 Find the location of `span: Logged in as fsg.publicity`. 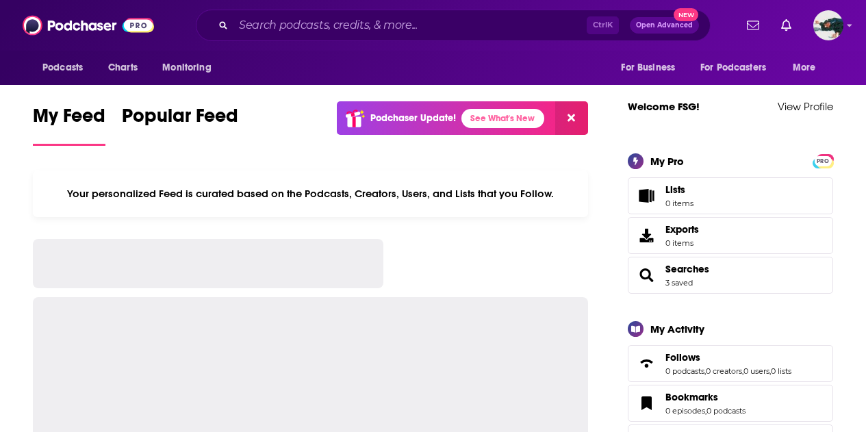

span: Logged in as fsg.publicity is located at coordinates (828, 25).